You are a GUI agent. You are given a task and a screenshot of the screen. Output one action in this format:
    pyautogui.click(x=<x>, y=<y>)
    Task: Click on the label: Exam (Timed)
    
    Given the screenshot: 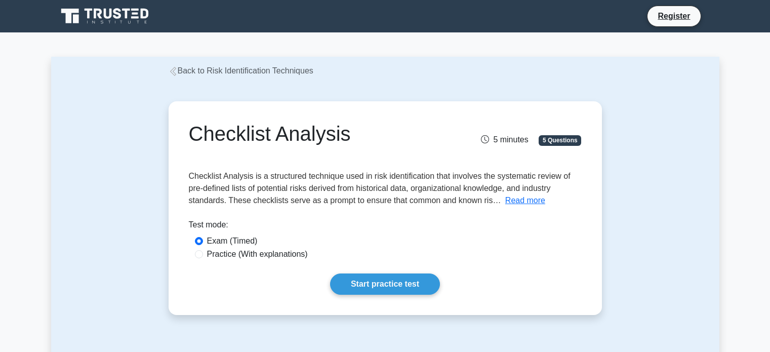 What is the action you would take?
    pyautogui.click(x=232, y=241)
    